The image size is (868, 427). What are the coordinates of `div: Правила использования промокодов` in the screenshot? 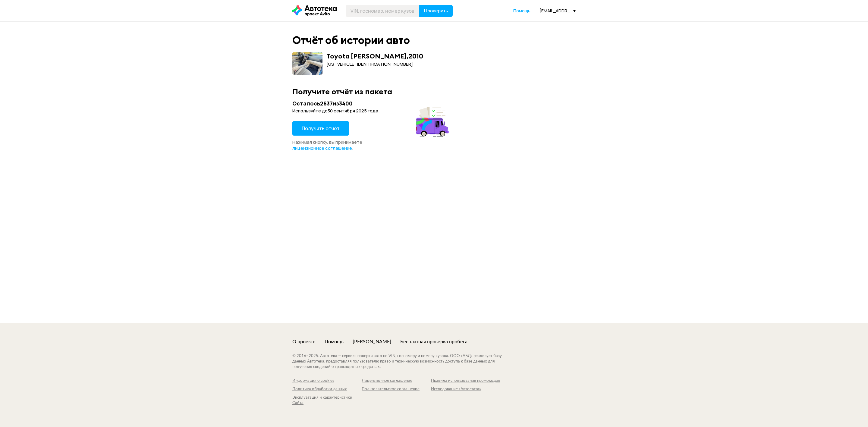 It's located at (466, 381).